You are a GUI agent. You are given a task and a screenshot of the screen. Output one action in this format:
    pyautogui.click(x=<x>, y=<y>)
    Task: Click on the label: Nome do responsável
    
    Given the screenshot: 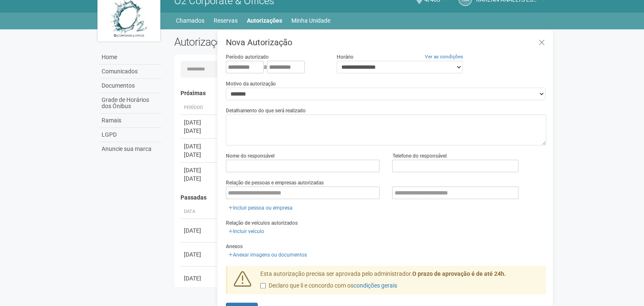 What is the action you would take?
    pyautogui.click(x=250, y=156)
    